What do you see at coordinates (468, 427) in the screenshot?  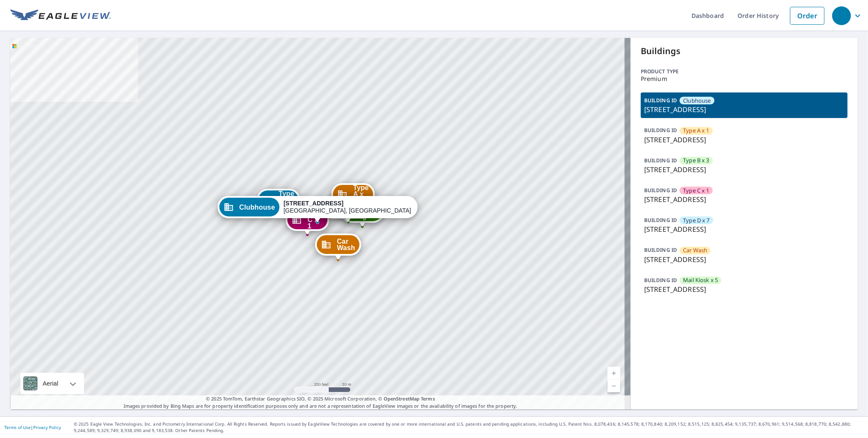 I see `p: © 2025 Eagle View Technologies, Inc. and Pictometry International Corp. All Rights Reserved. Repo...` at bounding box center [468, 427].